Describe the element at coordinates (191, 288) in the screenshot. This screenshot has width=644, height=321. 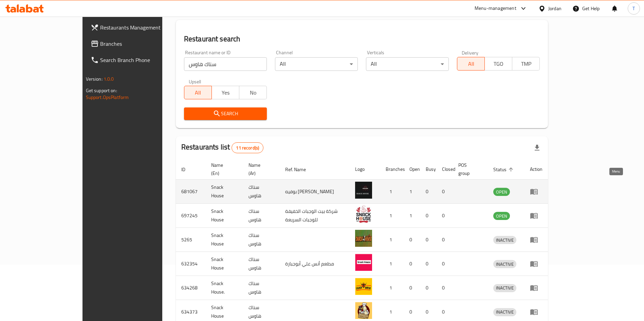
I see `td: 634268` at that location.